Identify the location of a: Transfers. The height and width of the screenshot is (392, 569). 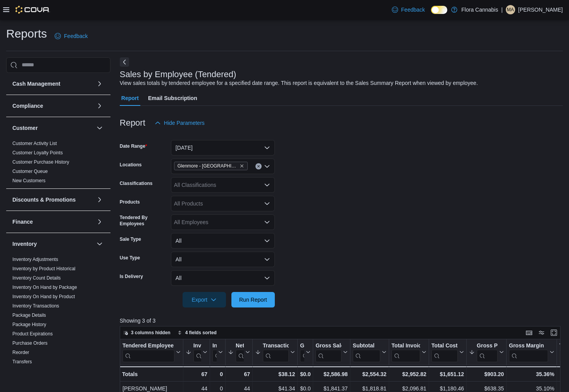
(22, 361).